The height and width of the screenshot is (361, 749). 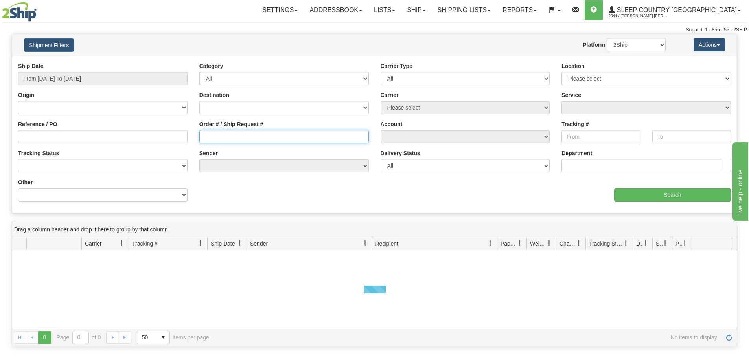 I want to click on span: Shipment Issues, so click(x=659, y=244).